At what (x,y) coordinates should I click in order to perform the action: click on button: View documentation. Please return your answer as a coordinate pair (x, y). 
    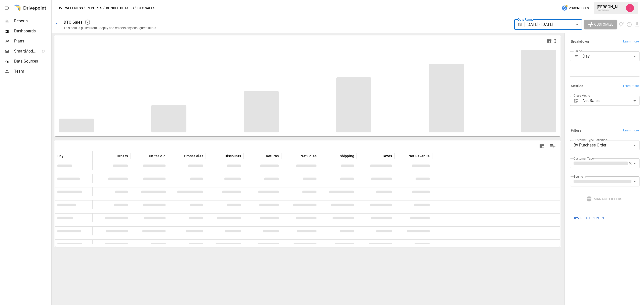
    Looking at the image, I should click on (621, 25).